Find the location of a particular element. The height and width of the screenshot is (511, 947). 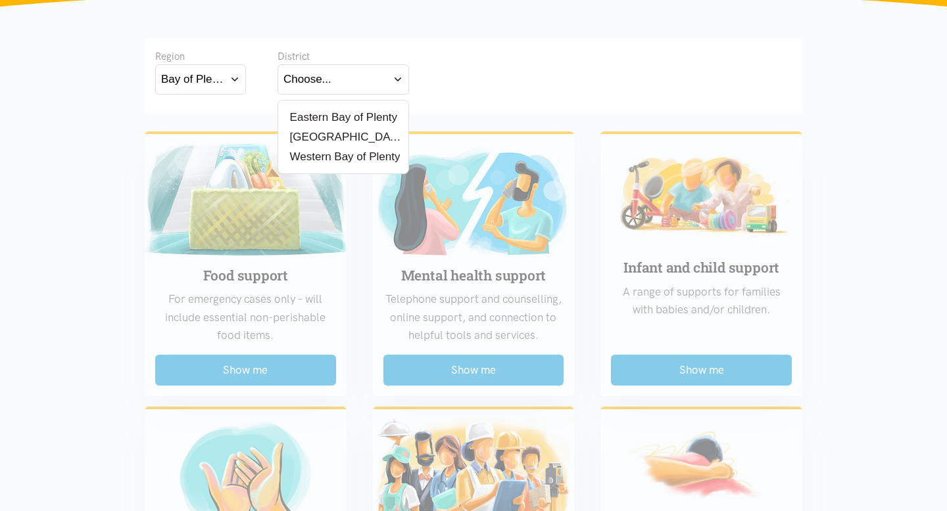

div: Region is located at coordinates (201, 57).